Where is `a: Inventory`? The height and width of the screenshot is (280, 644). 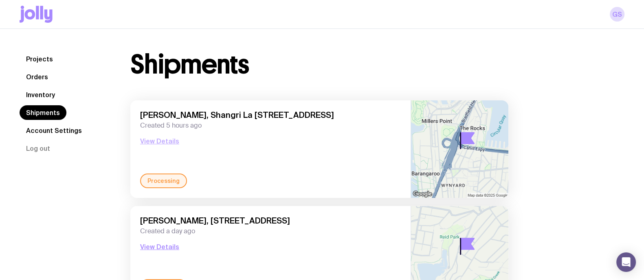 a: Inventory is located at coordinates (40, 95).